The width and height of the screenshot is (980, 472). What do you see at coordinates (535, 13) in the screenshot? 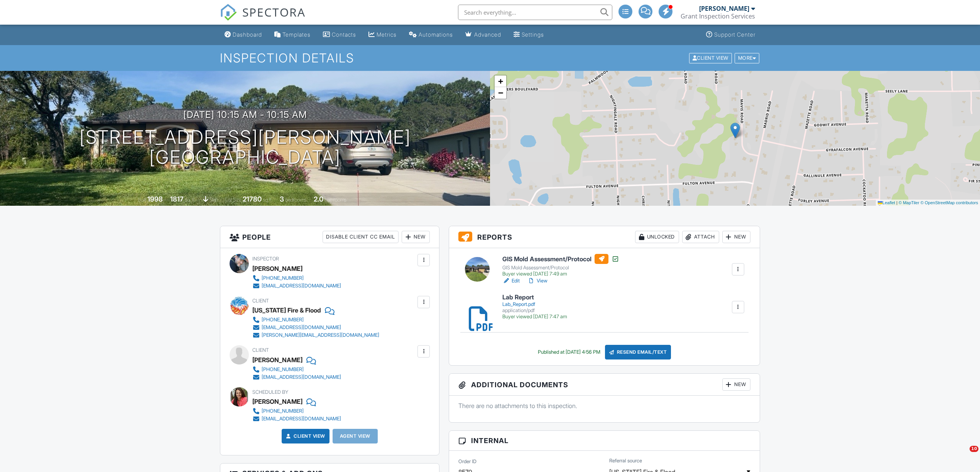
I see `input: Search everything...` at bounding box center [535, 13].